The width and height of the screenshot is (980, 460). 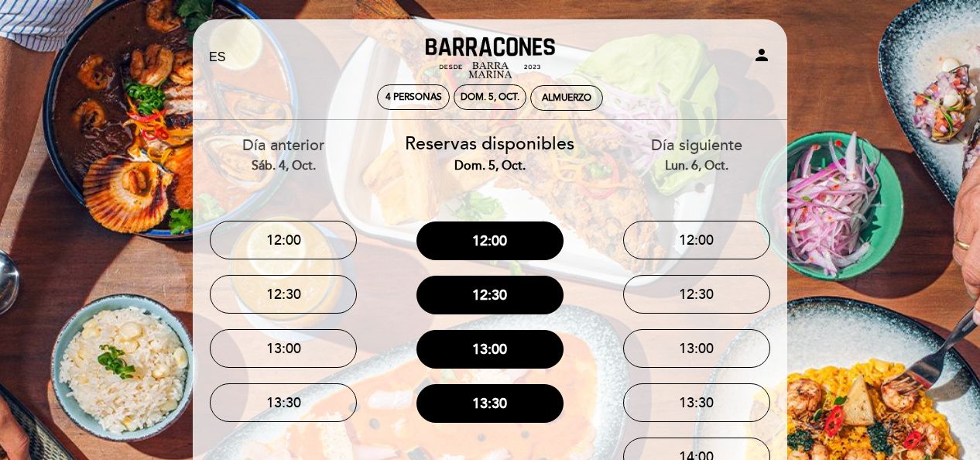 What do you see at coordinates (696, 154) in the screenshot?
I see `div: Día siguiente` at bounding box center [696, 154].